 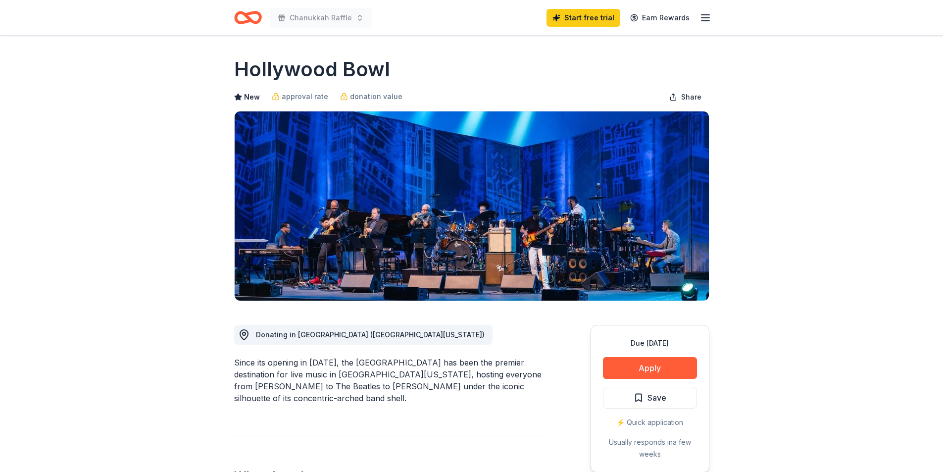 What do you see at coordinates (371, 97) in the screenshot?
I see `a: donation value` at bounding box center [371, 97].